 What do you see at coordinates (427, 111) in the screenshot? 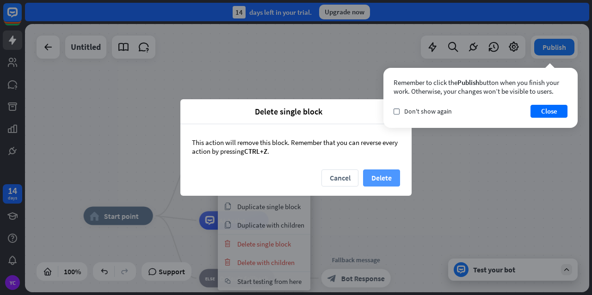
I see `span: Don't show again` at bounding box center [427, 111].